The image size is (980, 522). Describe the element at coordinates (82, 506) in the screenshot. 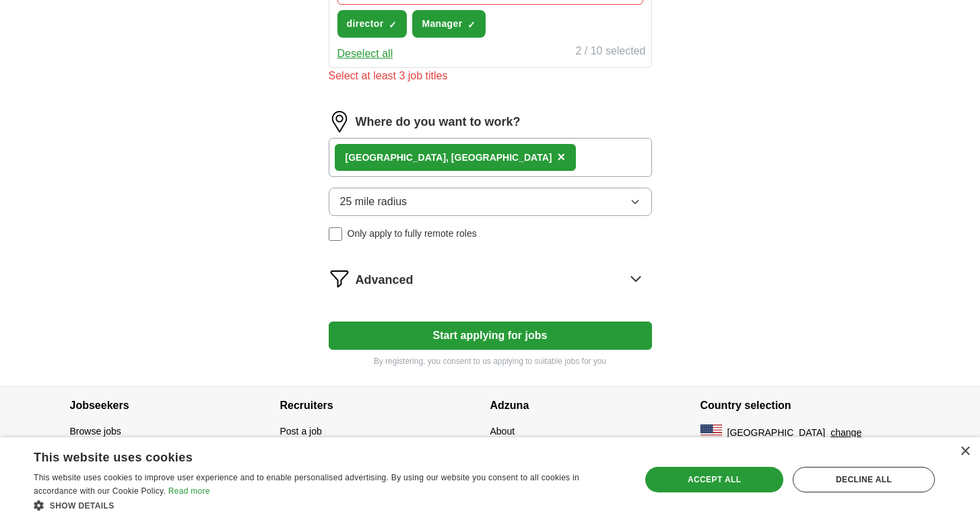

I see `span: Show details` at that location.